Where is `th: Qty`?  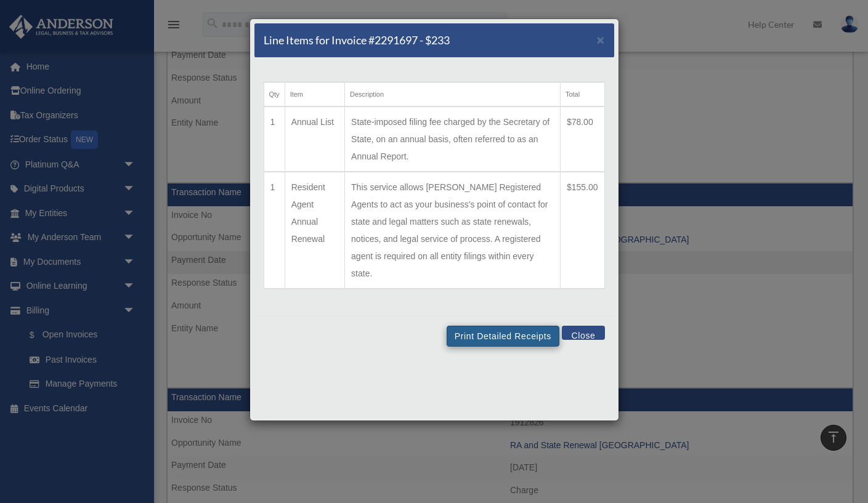
th: Qty is located at coordinates (274, 95).